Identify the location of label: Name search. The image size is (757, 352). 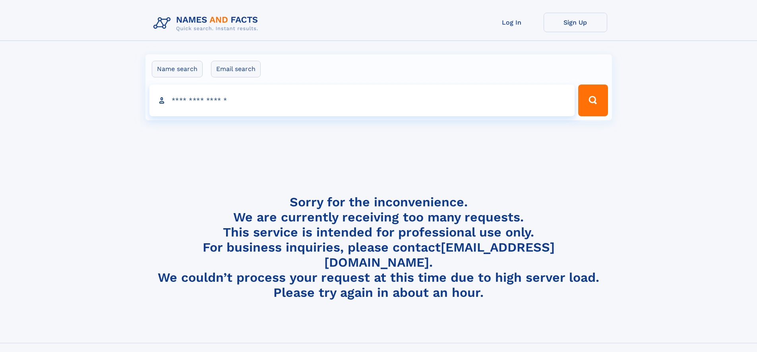
(177, 69).